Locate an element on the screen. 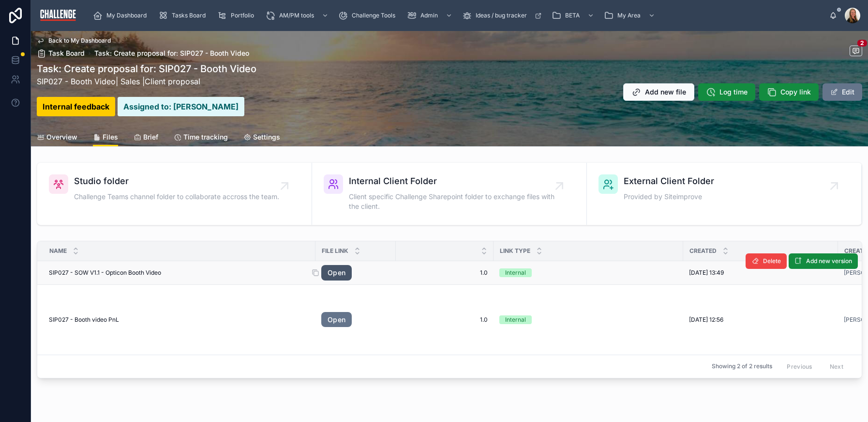 The width and height of the screenshot is (868, 422). span: Time tracking is located at coordinates (206, 137).